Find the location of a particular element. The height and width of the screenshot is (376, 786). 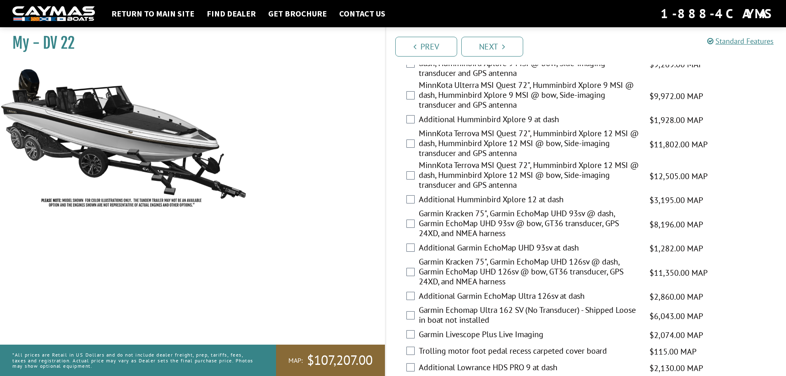

label: Additional Lowrance HDS PRO 9 at dash is located at coordinates (529, 368).